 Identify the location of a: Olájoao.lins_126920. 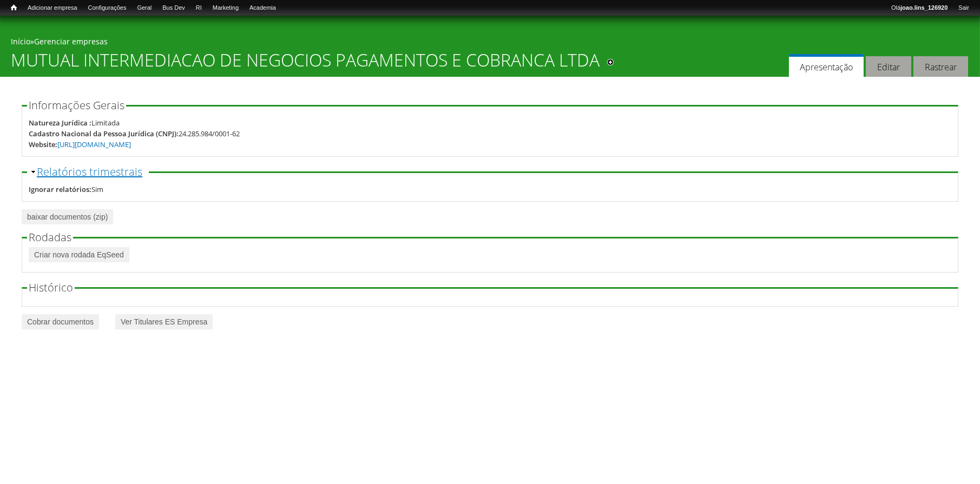
(919, 8).